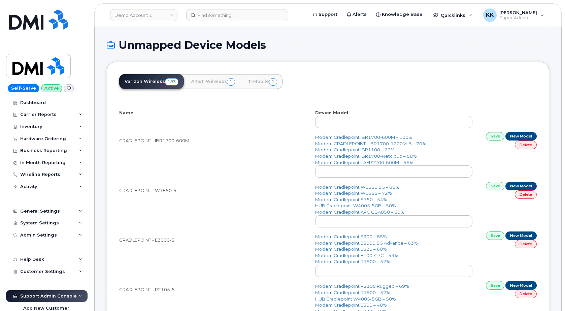  What do you see at coordinates (394, 112) in the screenshot?
I see `th: Device Model` at bounding box center [394, 112].